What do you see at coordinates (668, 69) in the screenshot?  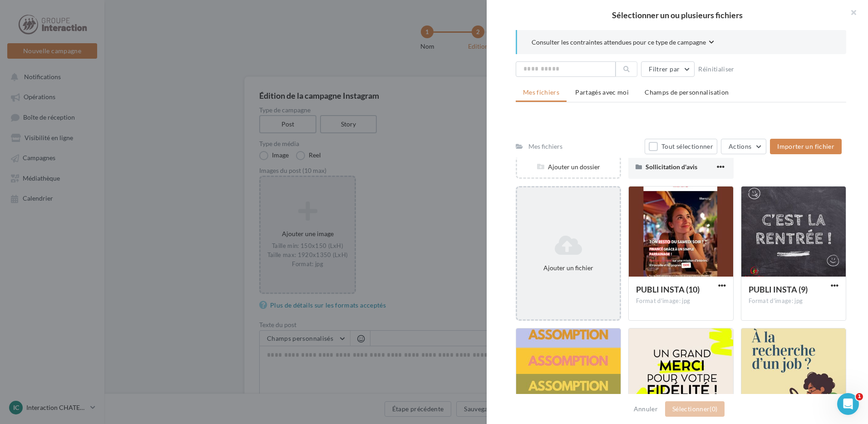 I see `button: Filtrer par` at bounding box center [668, 69].